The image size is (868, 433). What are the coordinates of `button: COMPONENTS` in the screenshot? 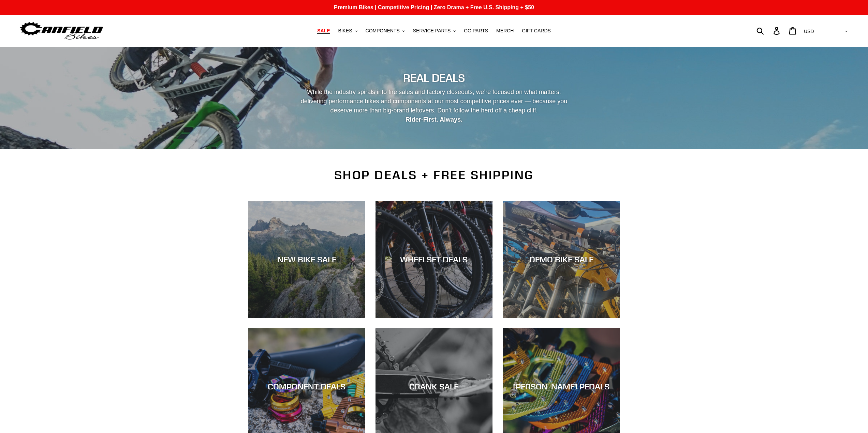 It's located at (385, 30).